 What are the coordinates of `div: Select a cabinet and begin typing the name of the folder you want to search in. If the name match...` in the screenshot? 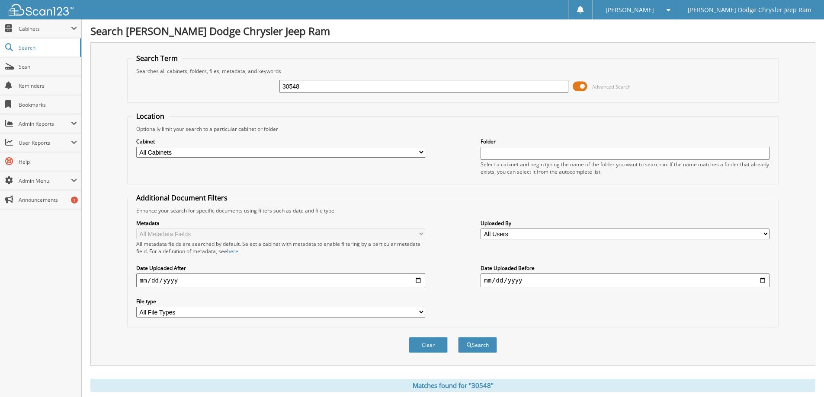 It's located at (625, 168).